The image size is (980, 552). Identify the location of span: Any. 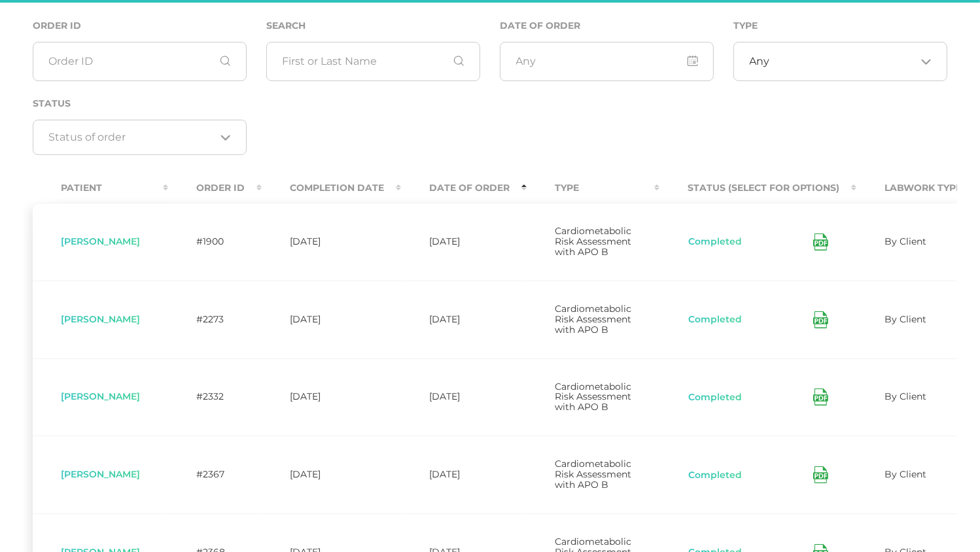
(759, 62).